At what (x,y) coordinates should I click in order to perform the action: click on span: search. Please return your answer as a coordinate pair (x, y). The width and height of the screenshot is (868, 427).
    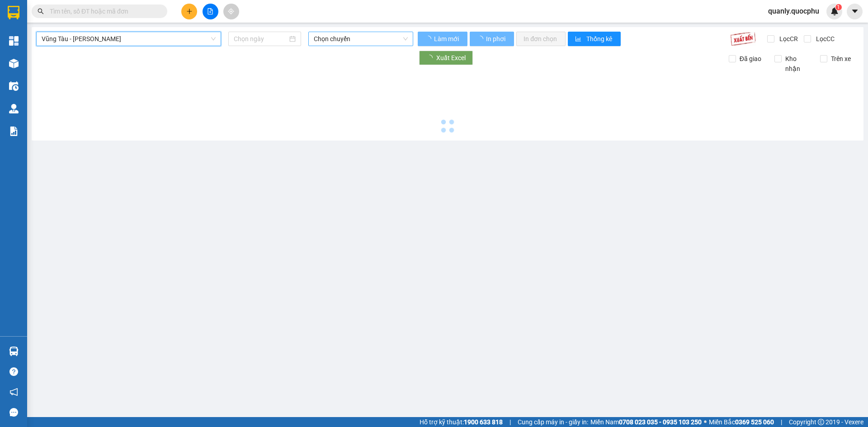
    Looking at the image, I should click on (41, 11).